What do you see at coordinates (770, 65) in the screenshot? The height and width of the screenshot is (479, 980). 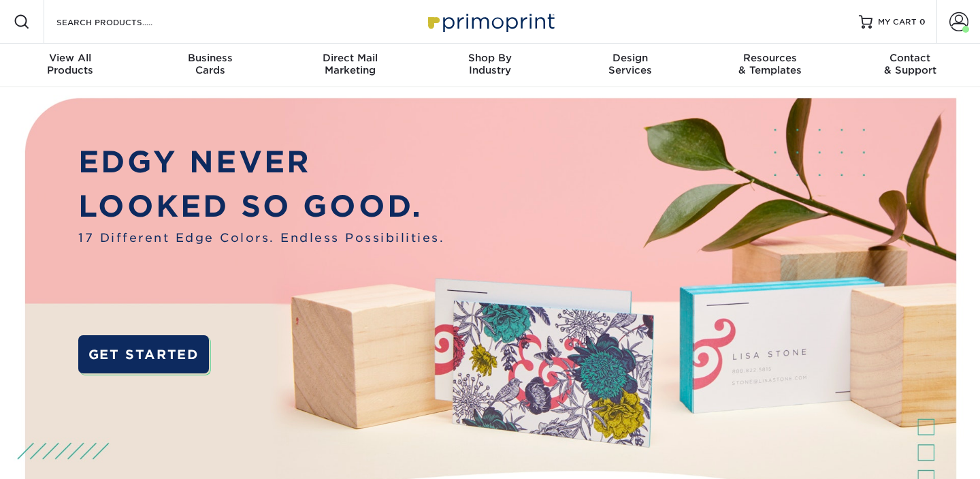 I see `a: Resources& Templates` at bounding box center [770, 65].